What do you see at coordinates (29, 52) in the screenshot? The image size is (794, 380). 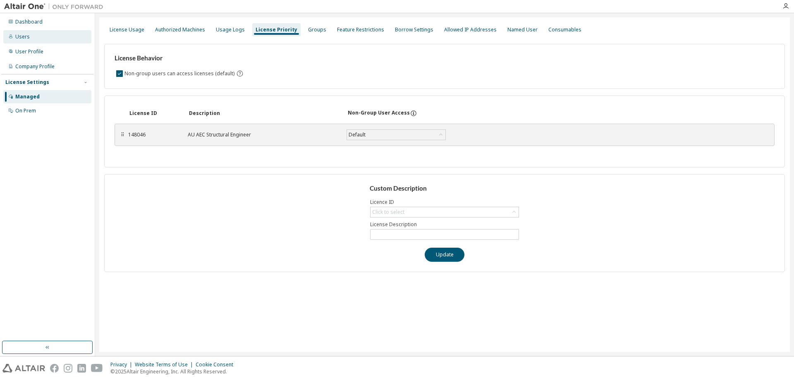 I see `div: User Profile` at bounding box center [29, 52].